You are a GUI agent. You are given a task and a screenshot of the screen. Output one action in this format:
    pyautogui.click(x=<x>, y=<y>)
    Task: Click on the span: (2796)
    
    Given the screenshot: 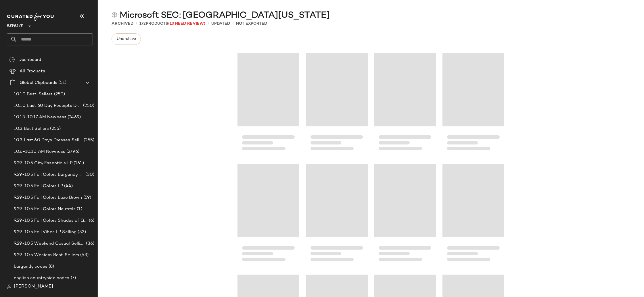 What is the action you would take?
    pyautogui.click(x=72, y=152)
    